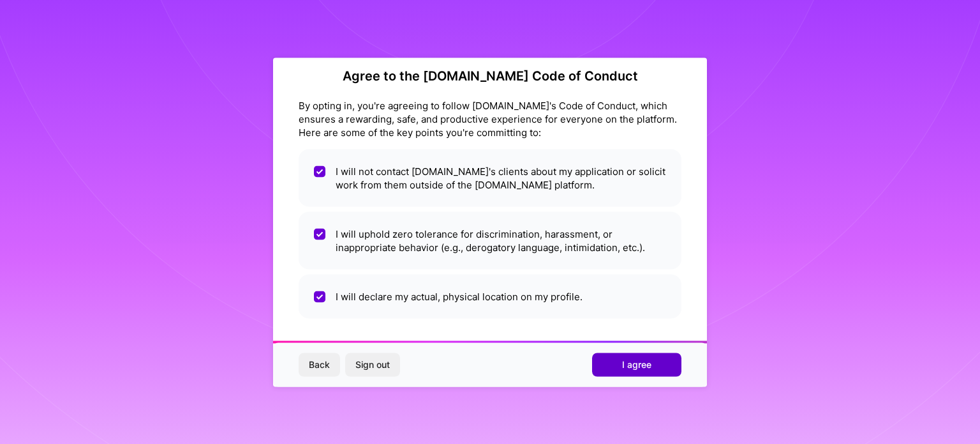 Image resolution: width=980 pixels, height=444 pixels. I want to click on li: I will uphold zero tolerance for discrimination, harassment, or inappropriate behavior (e.g., der..., so click(490, 240).